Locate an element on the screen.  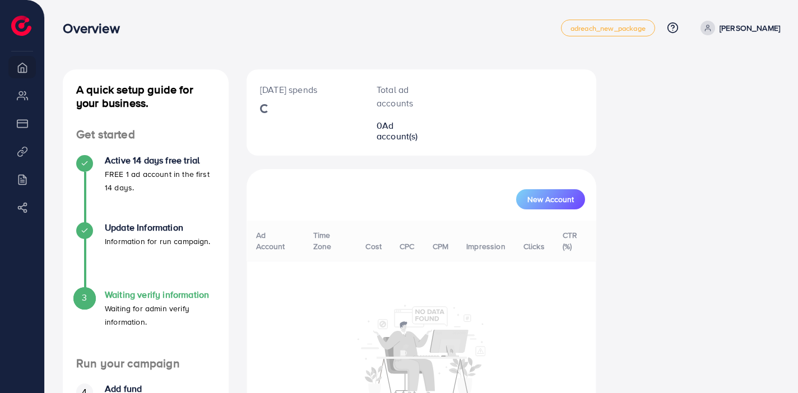
h4: Waiting verify information is located at coordinates (160, 295).